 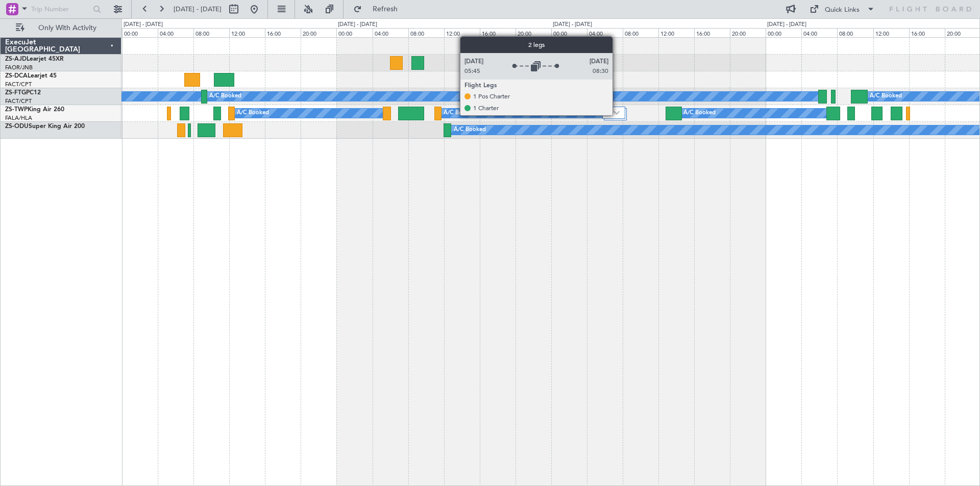 What do you see at coordinates (17, 109) in the screenshot?
I see `span: ZS-TWP` at bounding box center [17, 109].